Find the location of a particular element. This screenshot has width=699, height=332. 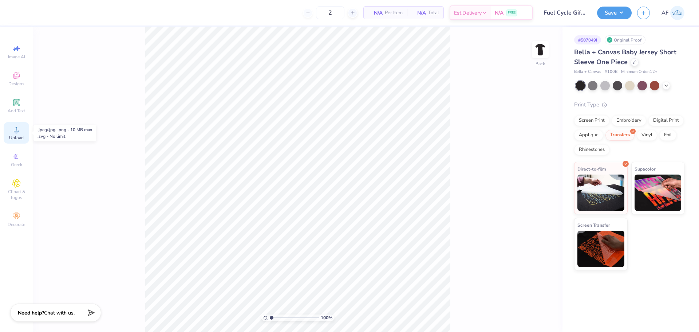

span: Minimum Order: 12 + is located at coordinates (639, 72).